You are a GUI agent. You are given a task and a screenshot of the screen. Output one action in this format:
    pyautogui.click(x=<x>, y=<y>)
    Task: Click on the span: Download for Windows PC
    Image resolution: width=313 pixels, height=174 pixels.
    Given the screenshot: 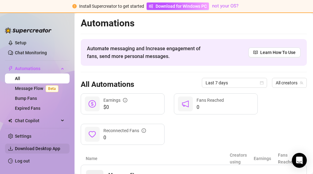 What is the action you would take?
    pyautogui.click(x=181, y=6)
    